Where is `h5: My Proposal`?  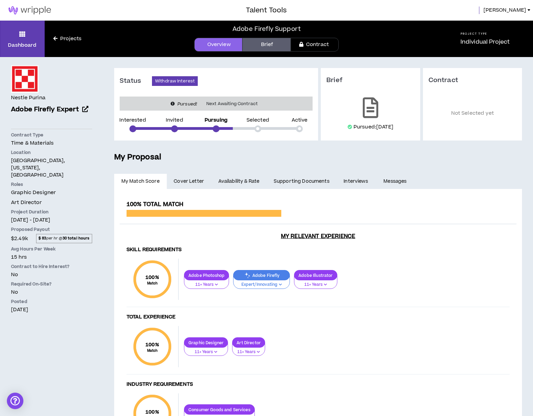 h5: My Proposal is located at coordinates (318, 157).